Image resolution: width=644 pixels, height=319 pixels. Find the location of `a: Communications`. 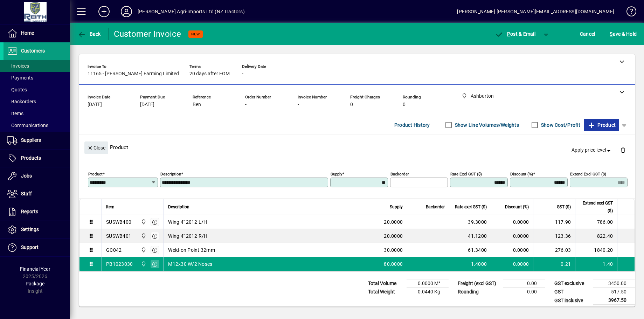

a: Communications is located at coordinates (37, 125).